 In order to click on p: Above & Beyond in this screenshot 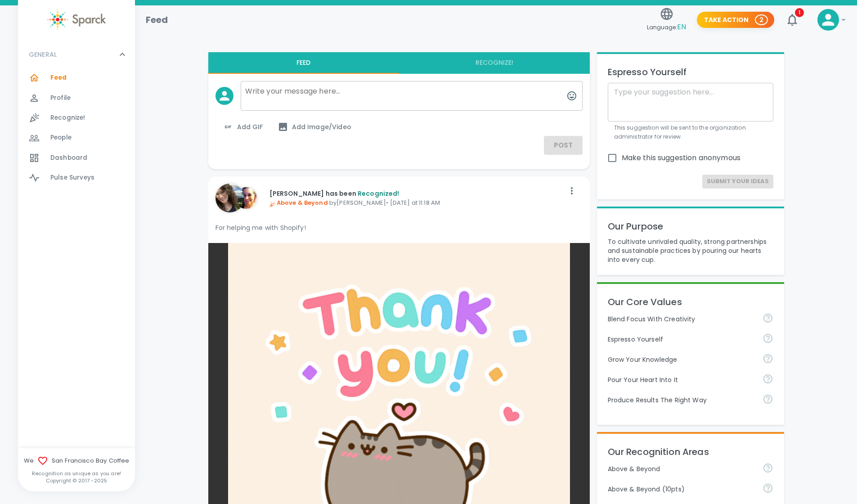, I will do `click(681, 469)`.